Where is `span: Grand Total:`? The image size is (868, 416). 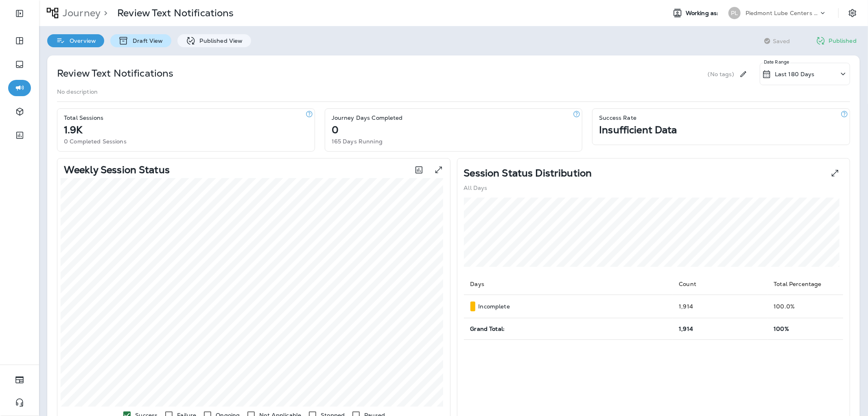
span: Grand Total: is located at coordinates (488, 328).